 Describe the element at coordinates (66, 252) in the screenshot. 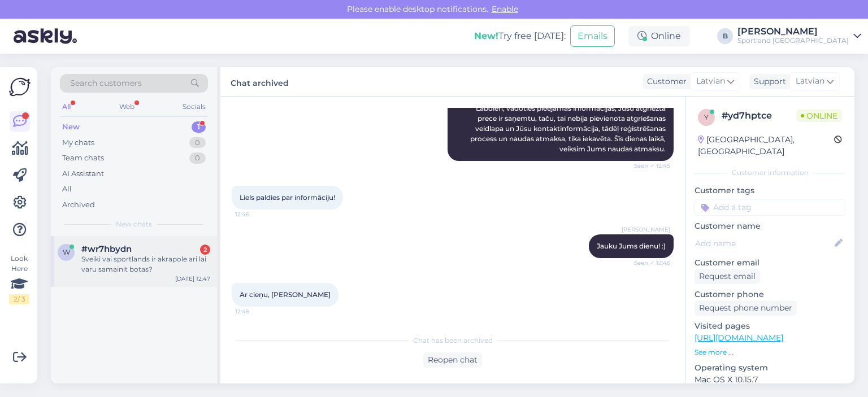

I see `span: w` at that location.